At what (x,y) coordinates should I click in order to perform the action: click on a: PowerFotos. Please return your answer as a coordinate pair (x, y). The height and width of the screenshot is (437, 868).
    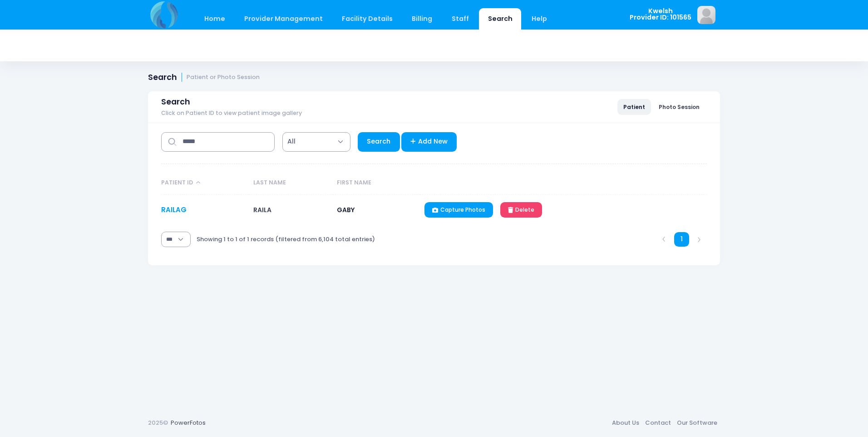
    Looking at the image, I should click on (188, 422).